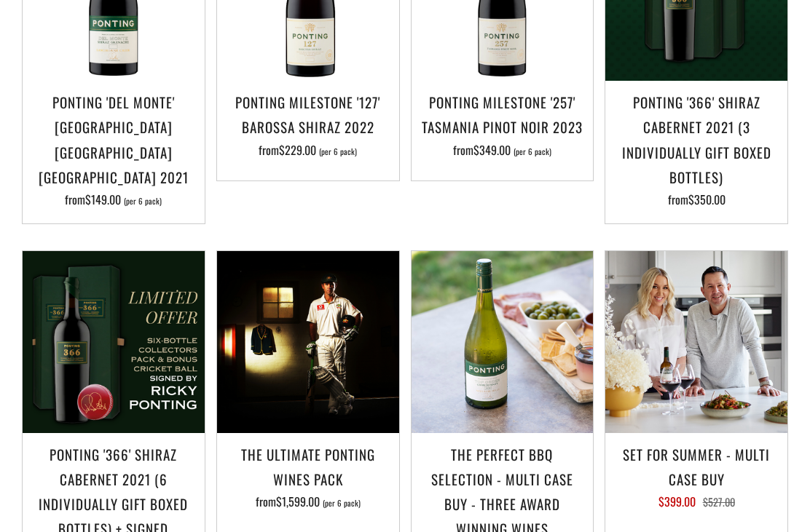  What do you see at coordinates (308, 478) in the screenshot?
I see `a: The Ultimate Ponting Wines Pack from$1,599.00 (per 6 pack)` at bounding box center [308, 478].